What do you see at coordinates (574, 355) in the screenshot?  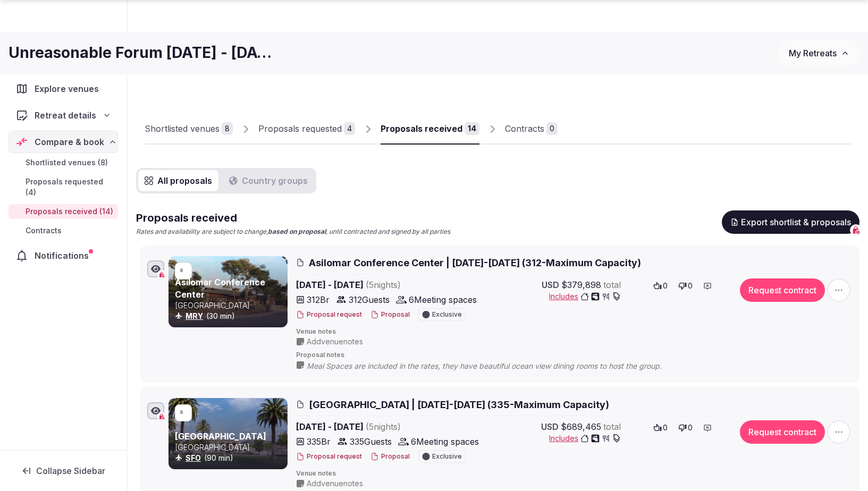 I see `span: Proposal notes` at bounding box center [574, 355].